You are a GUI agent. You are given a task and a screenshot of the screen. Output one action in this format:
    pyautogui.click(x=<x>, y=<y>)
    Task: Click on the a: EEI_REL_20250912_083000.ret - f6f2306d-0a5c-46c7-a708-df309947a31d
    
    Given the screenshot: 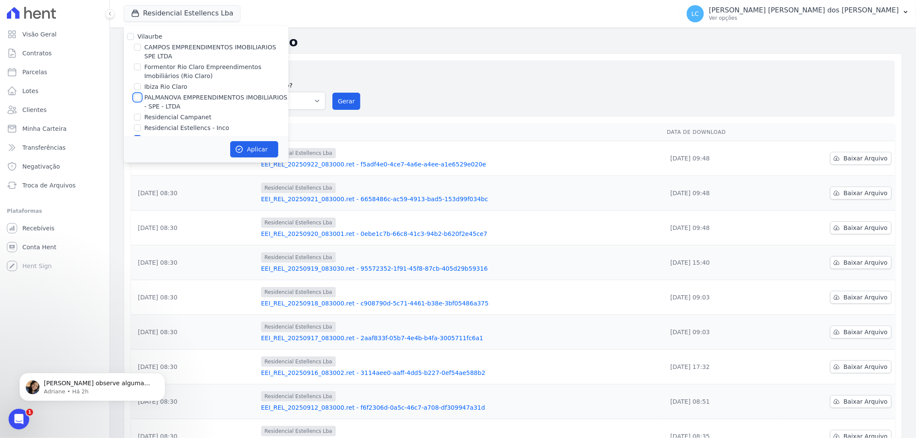 What is the action you would take?
    pyautogui.click(x=460, y=408)
    